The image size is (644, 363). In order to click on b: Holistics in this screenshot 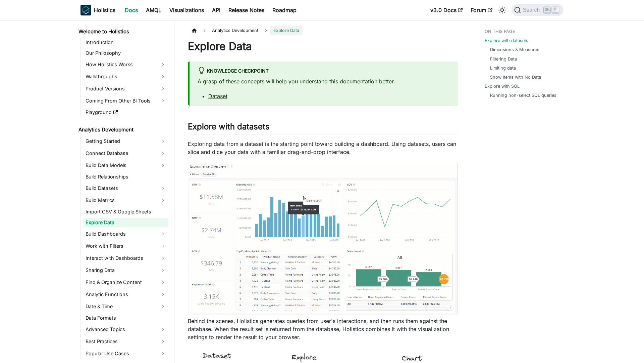, I will do `click(105, 10)`.